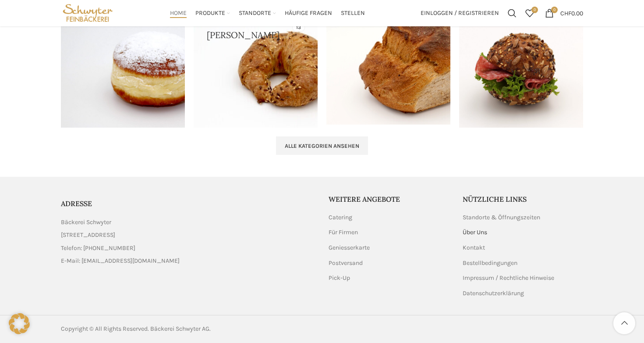 The height and width of the screenshot is (343, 644). What do you see at coordinates (494, 293) in the screenshot?
I see `a: Datenschutzerklärung` at bounding box center [494, 293].